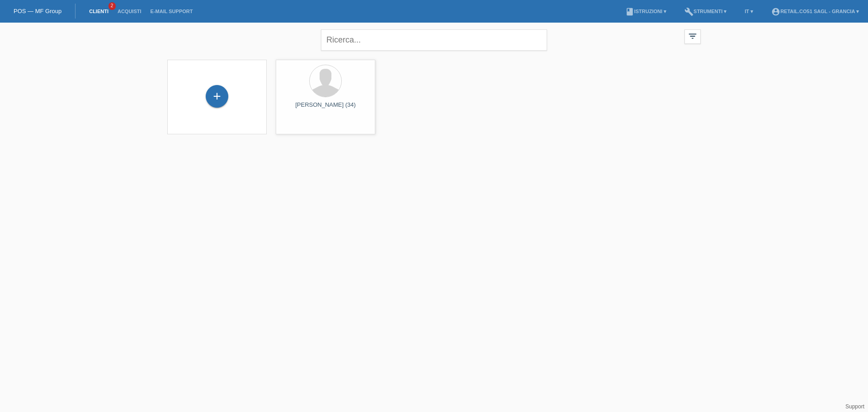 This screenshot has height=412, width=868. Describe the element at coordinates (646, 12) in the screenshot. I see `a: bookIstruzioni ▾` at that location.